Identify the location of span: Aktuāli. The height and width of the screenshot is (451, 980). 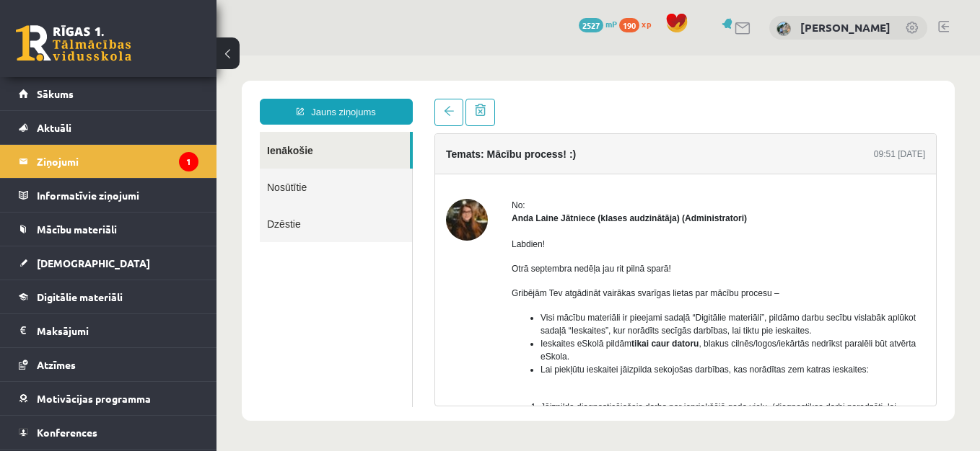
(54, 128).